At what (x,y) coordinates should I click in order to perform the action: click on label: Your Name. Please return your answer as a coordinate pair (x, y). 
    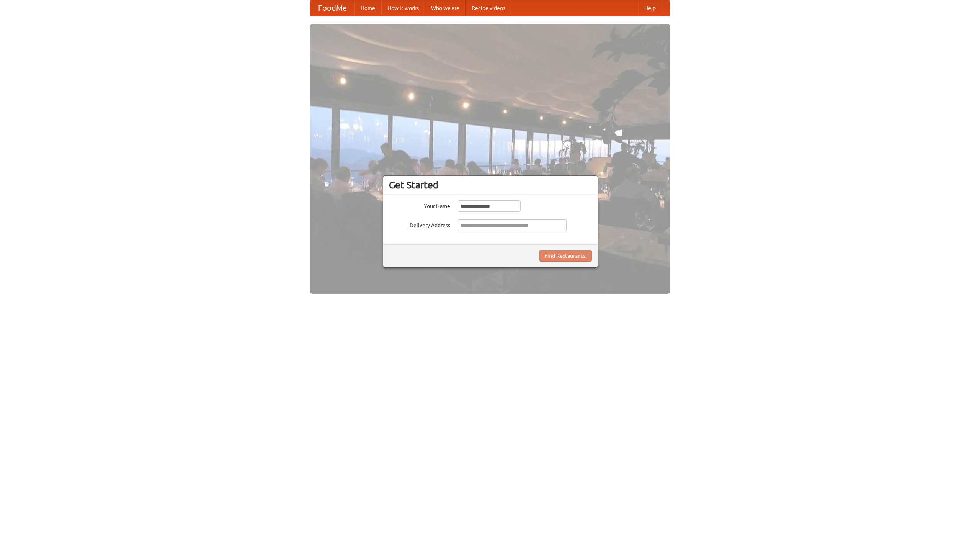
    Looking at the image, I should click on (420, 205).